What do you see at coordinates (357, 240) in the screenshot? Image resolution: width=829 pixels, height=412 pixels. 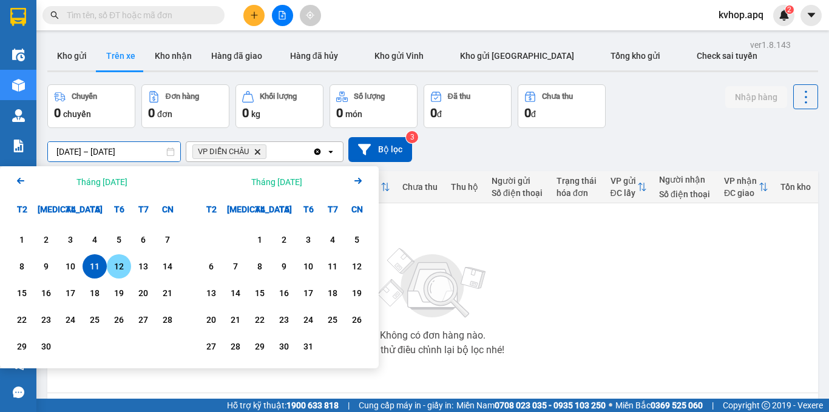 I see `div: Choose Chủ Nhật, tháng 10 5 2025. It's available.` at bounding box center [357, 240].